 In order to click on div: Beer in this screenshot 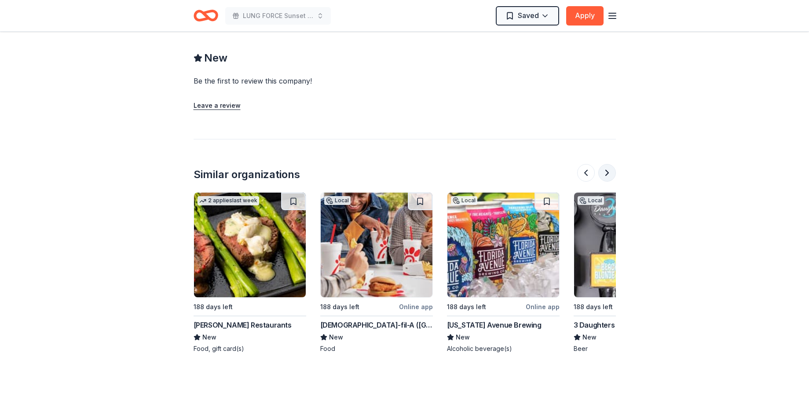, I will do `click(630, 349)`.